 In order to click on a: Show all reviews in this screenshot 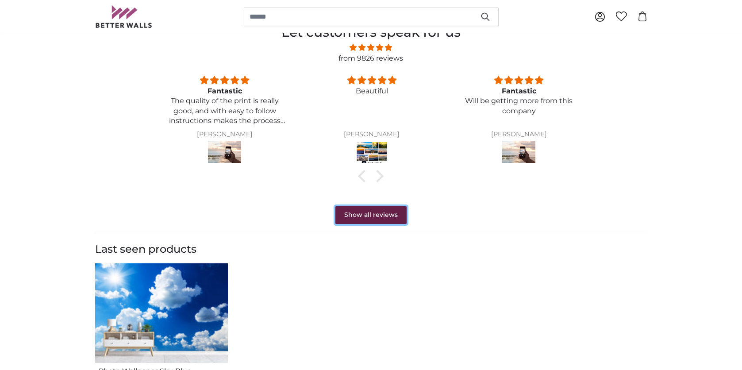, I will do `click(371, 215)`.